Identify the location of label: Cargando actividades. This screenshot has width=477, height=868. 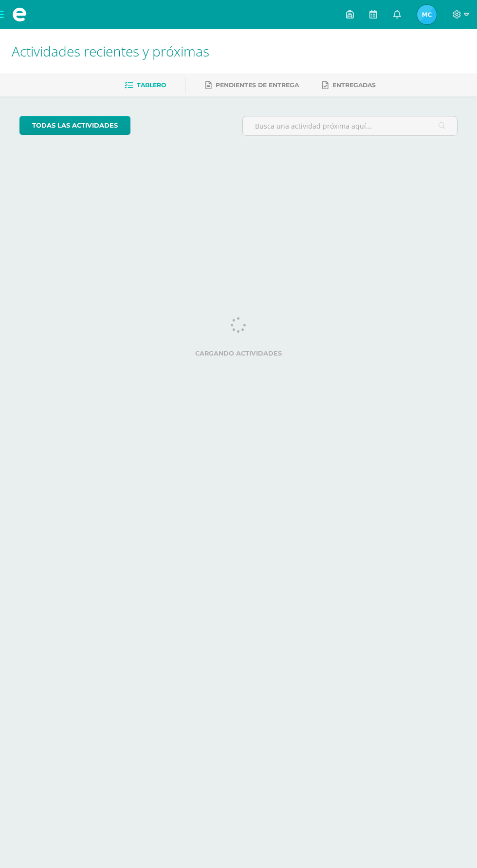
(238, 353).